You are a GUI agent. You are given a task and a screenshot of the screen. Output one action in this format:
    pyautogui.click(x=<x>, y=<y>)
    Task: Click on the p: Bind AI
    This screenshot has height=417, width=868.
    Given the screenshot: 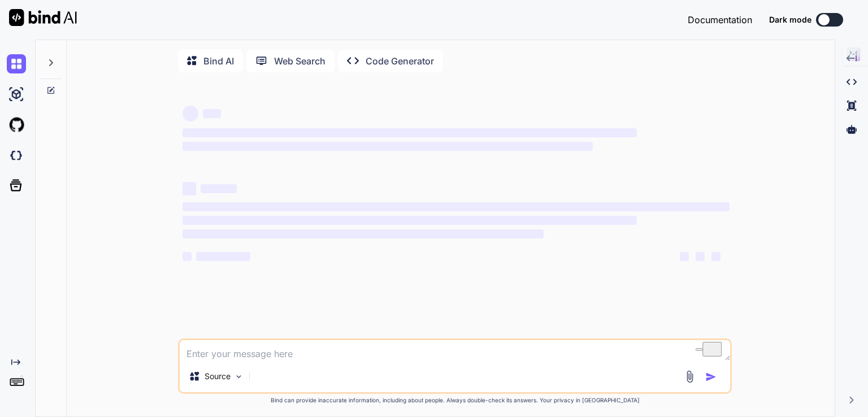 What is the action you would take?
    pyautogui.click(x=219, y=61)
    